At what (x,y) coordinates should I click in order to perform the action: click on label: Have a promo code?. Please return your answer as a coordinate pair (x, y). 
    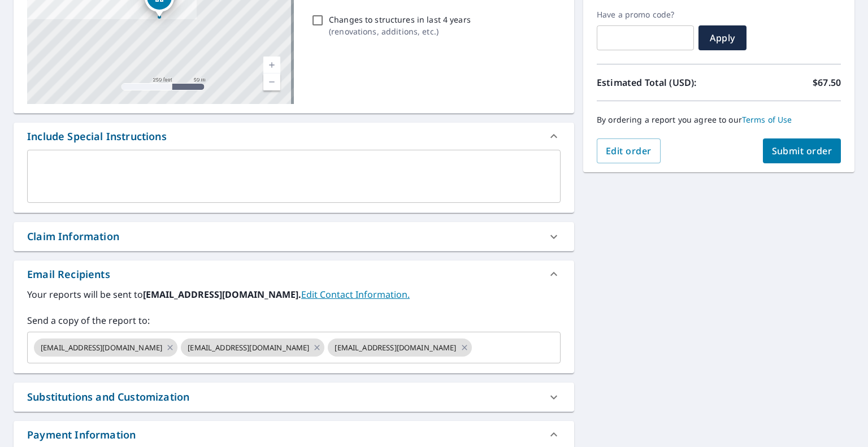
    Looking at the image, I should click on (645, 14).